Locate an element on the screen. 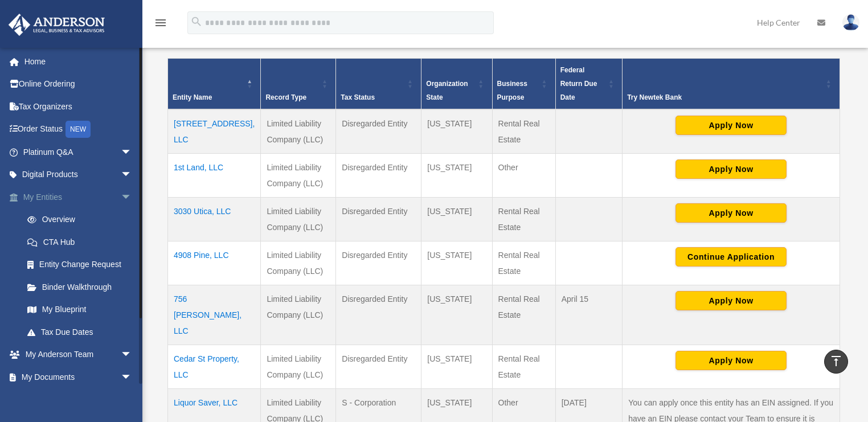 This screenshot has height=422, width=868. i: search is located at coordinates (196, 22).